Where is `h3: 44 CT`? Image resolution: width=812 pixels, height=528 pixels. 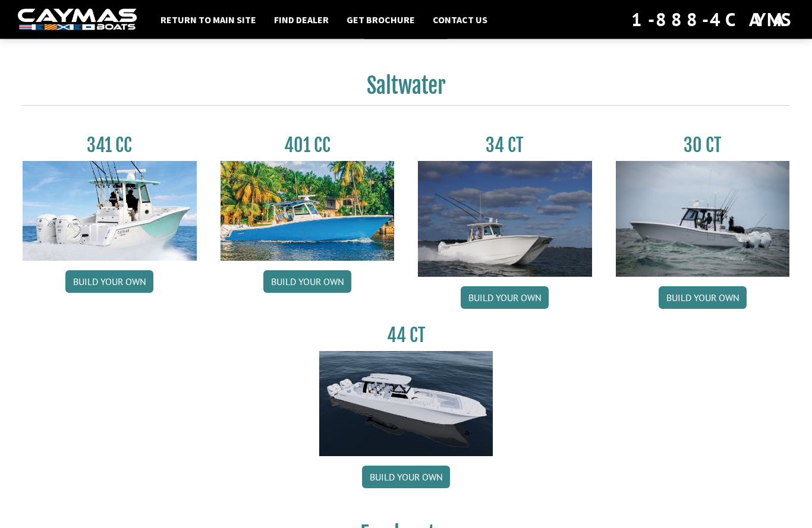 h3: 44 CT is located at coordinates (406, 336).